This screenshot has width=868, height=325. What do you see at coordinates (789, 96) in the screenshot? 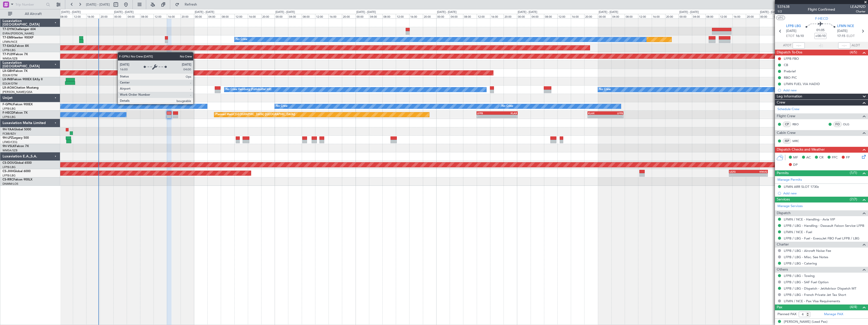
I see `span: Leg Information` at bounding box center [789, 96].